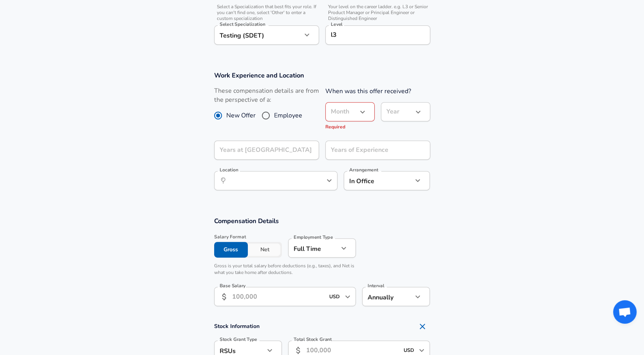 The height and width of the screenshot is (355, 644). Describe the element at coordinates (335, 296) in the screenshot. I see `input: USD` at that location.